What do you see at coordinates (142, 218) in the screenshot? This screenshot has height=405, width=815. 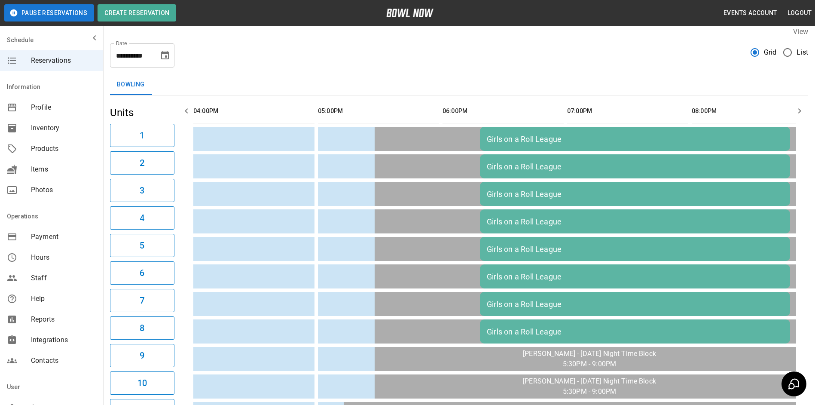 I see `button: 4` at bounding box center [142, 218].